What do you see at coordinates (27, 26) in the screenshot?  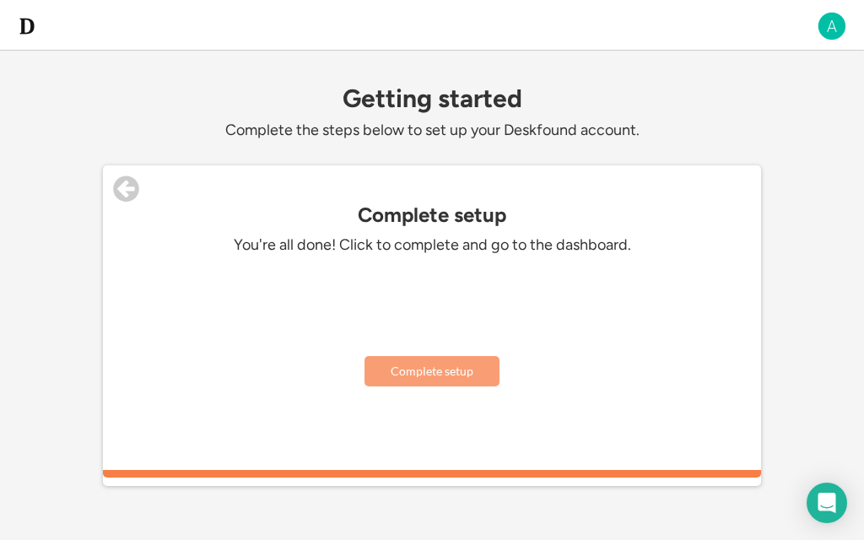 I see `img: d-whitebg.png` at bounding box center [27, 26].